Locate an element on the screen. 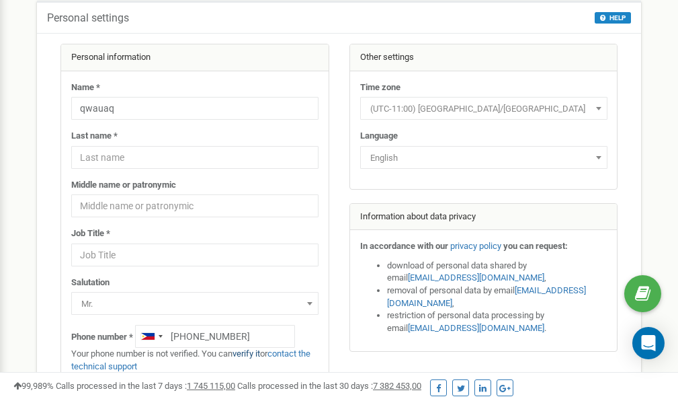 This screenshot has height=403, width=678. a: verify it is located at coordinates (246, 353).